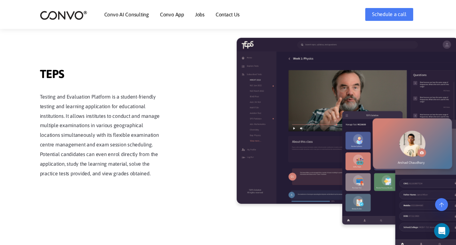  I want to click on a: Contact Us, so click(227, 14).